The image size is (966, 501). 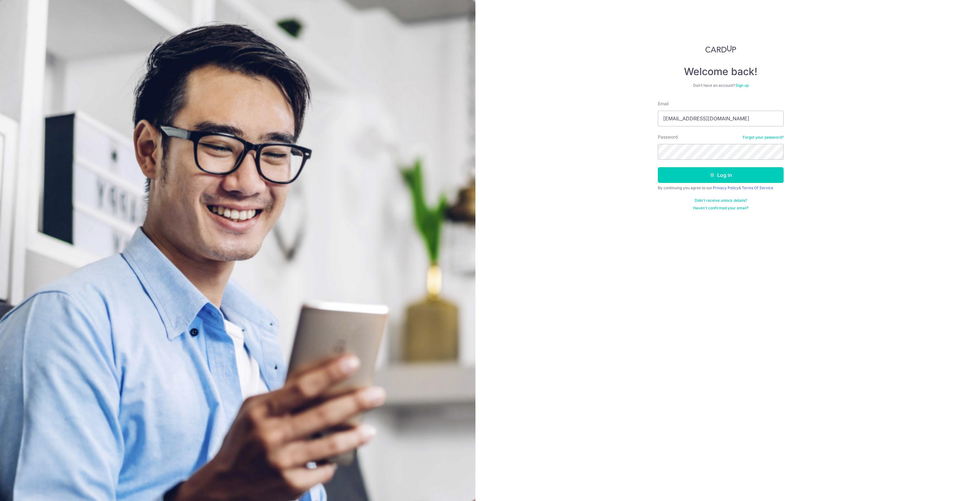 I want to click on a: Forgot your password?, so click(x=763, y=137).